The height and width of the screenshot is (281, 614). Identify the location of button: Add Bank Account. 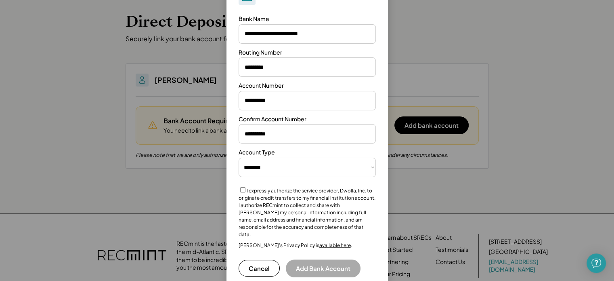
(323, 268).